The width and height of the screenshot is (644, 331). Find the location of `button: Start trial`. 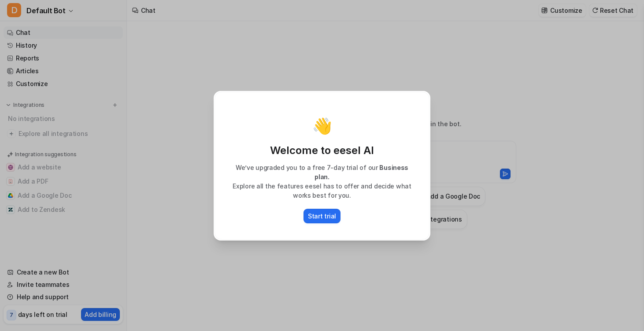

button: Start trial is located at coordinates (322, 216).